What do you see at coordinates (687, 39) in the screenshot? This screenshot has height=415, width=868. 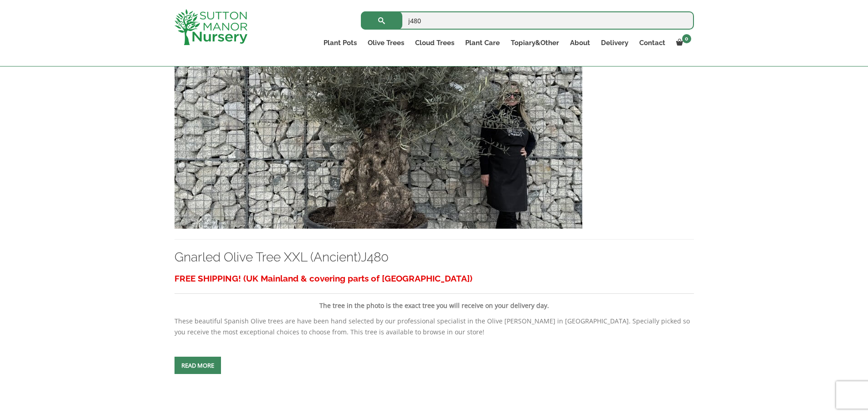 I see `span: 0` at bounding box center [687, 39].